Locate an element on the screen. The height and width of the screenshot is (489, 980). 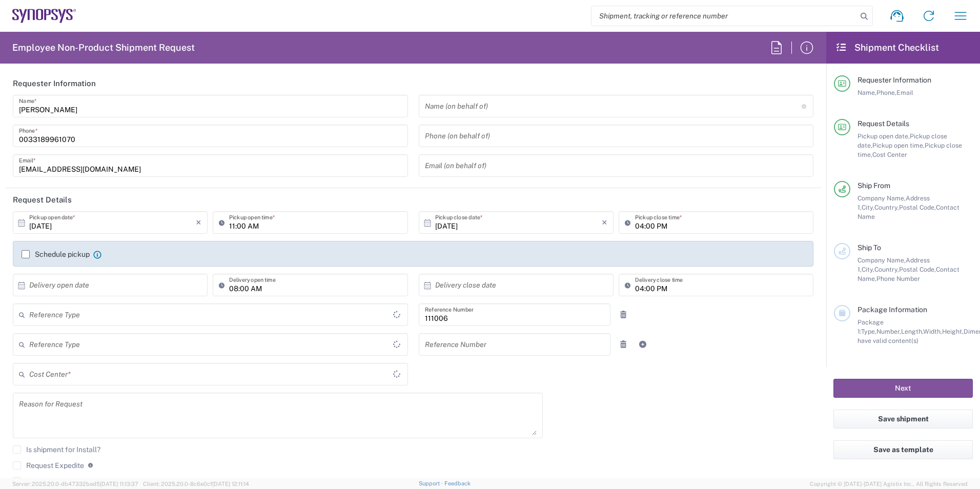
span: Ship From is located at coordinates (874, 186).